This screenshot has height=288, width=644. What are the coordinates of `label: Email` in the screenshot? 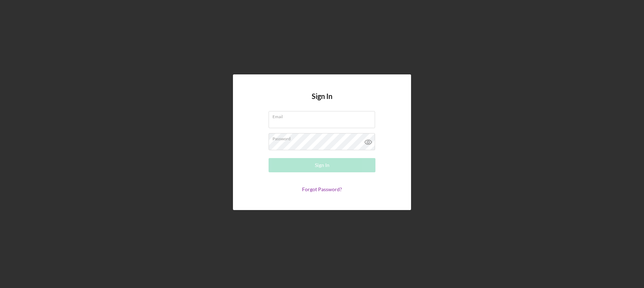 It's located at (324, 115).